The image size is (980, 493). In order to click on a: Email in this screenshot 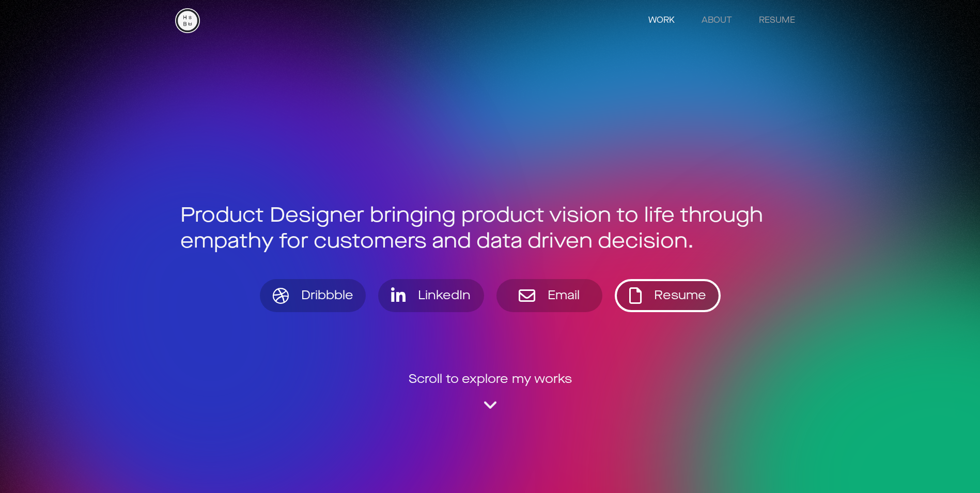, I will do `click(549, 296)`.